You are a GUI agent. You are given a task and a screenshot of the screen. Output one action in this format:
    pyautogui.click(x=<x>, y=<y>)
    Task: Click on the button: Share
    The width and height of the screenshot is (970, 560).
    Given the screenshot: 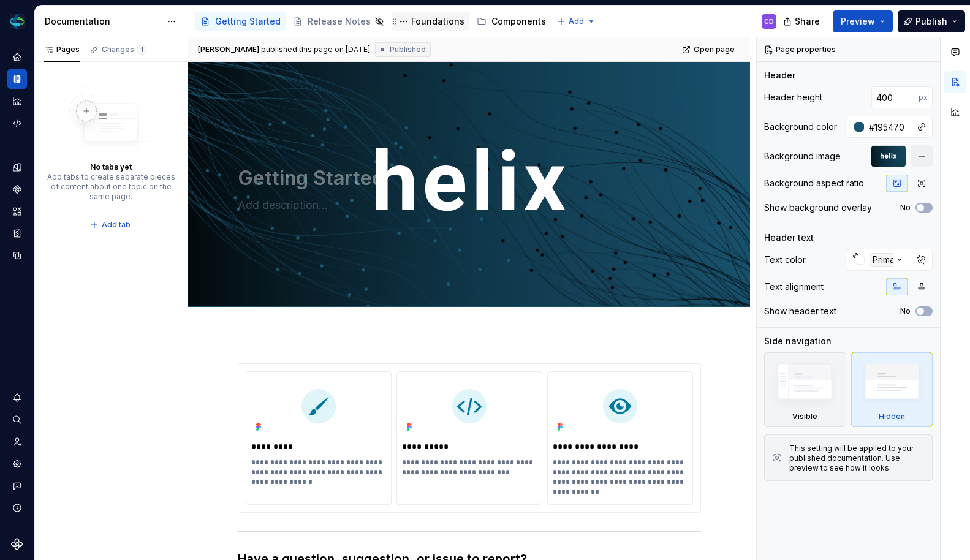 What is the action you would take?
    pyautogui.click(x=802, y=21)
    